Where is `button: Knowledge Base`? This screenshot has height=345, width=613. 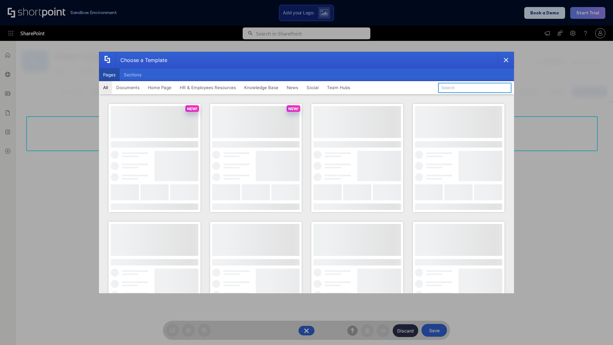
button: Knowledge Base is located at coordinates (261, 87).